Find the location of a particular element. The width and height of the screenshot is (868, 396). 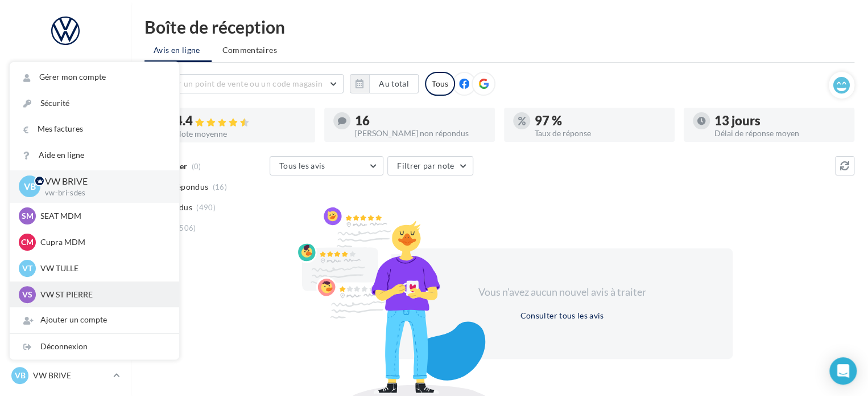

div: Taux de réponse is located at coordinates (600, 133).